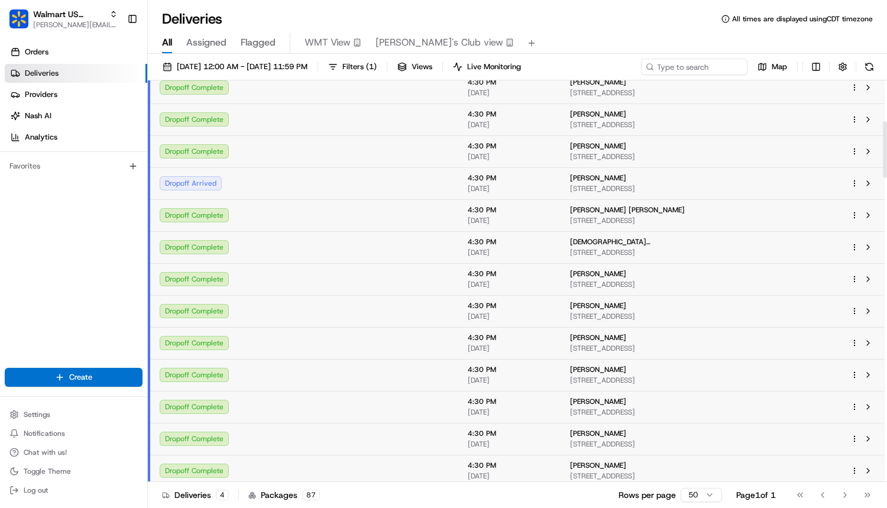 Image resolution: width=887 pixels, height=508 pixels. What do you see at coordinates (73, 414) in the screenshot?
I see `button: Settings` at bounding box center [73, 414].